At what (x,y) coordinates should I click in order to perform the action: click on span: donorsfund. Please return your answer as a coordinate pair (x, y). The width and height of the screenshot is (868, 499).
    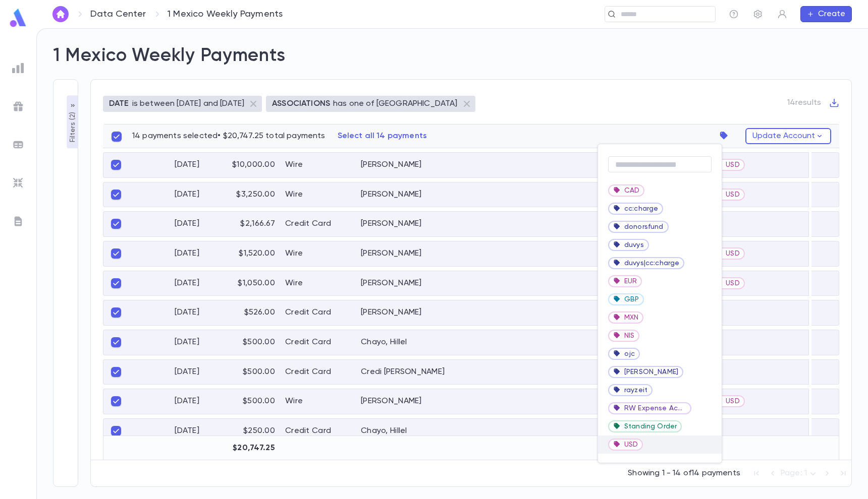
    Looking at the image, I should click on (644, 227).